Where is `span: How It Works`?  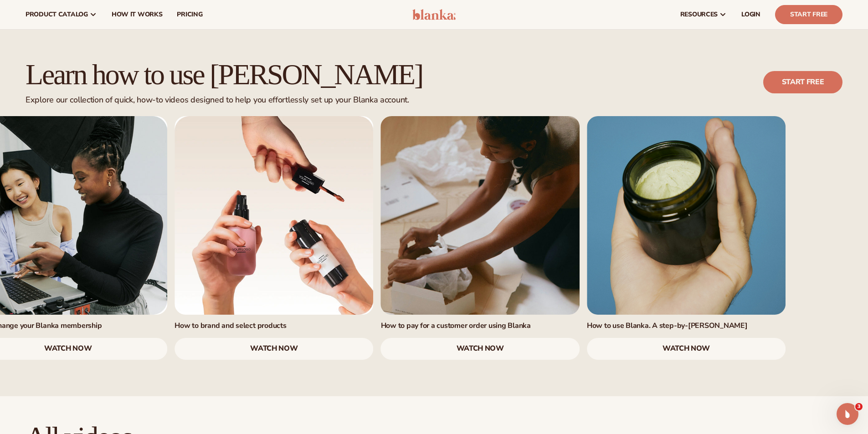
span: How It Works is located at coordinates (137, 14).